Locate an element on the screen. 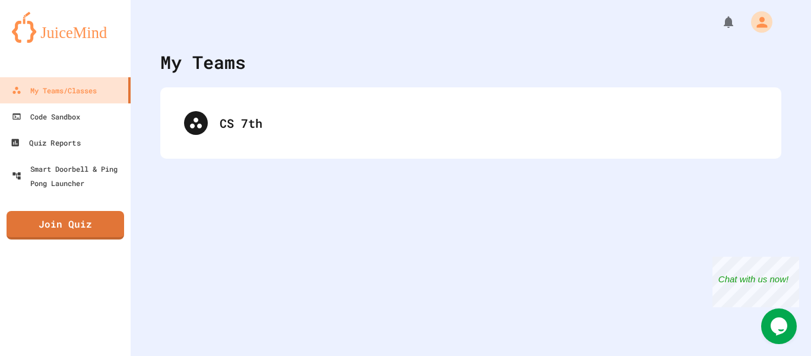 Image resolution: width=811 pixels, height=356 pixels. div: My Teams is located at coordinates (203, 62).